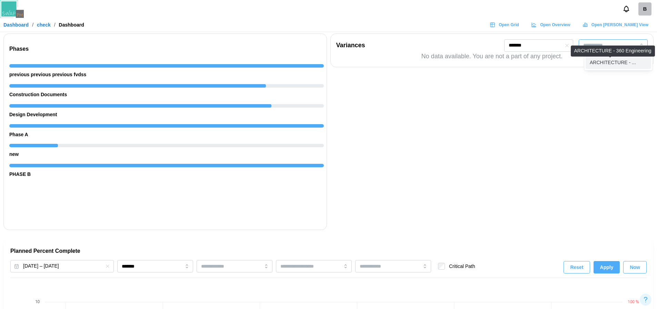 This screenshot has height=309, width=657. I want to click on div: B, so click(644, 9).